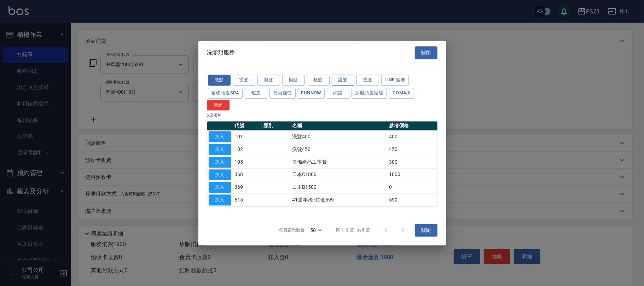  I want to click on button: 網路, so click(338, 93).